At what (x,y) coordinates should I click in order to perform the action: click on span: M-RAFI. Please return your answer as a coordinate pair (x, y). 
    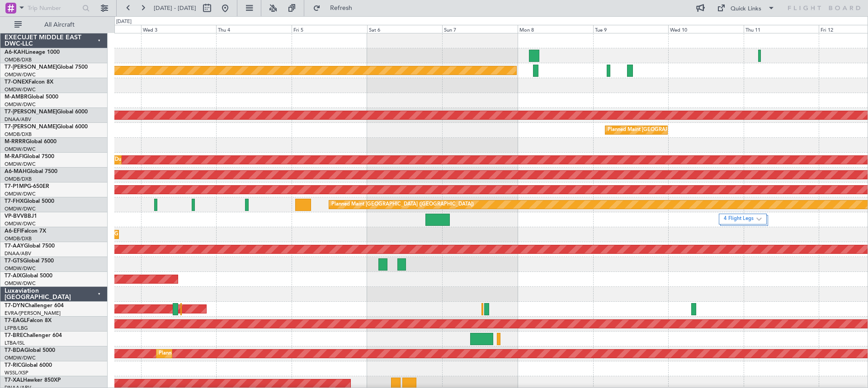
    Looking at the image, I should click on (14, 157).